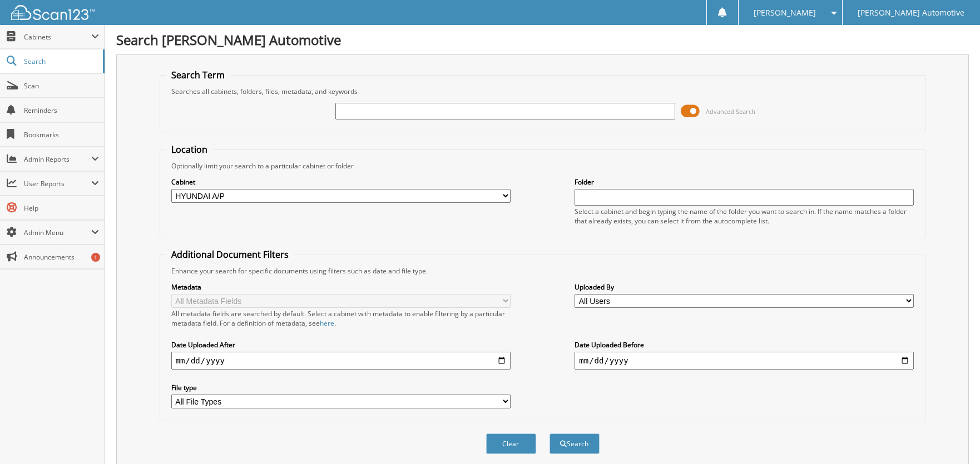  I want to click on span: Cabinets, so click(57, 37).